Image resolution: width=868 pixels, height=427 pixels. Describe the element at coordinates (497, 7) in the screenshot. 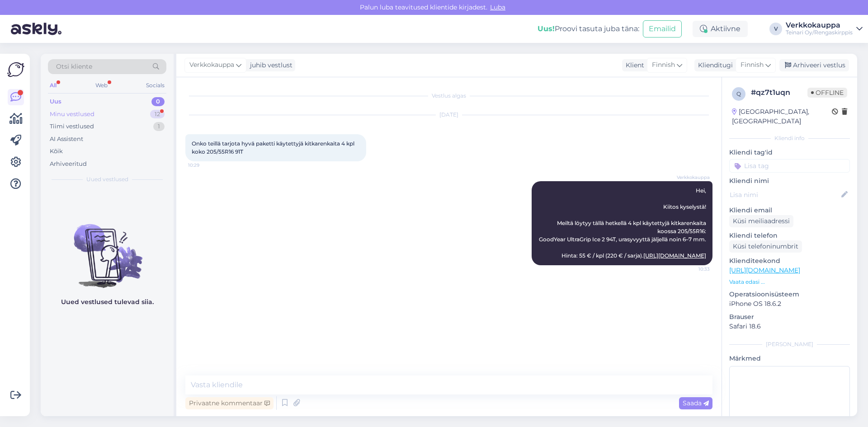

I see `span: Luba` at that location.